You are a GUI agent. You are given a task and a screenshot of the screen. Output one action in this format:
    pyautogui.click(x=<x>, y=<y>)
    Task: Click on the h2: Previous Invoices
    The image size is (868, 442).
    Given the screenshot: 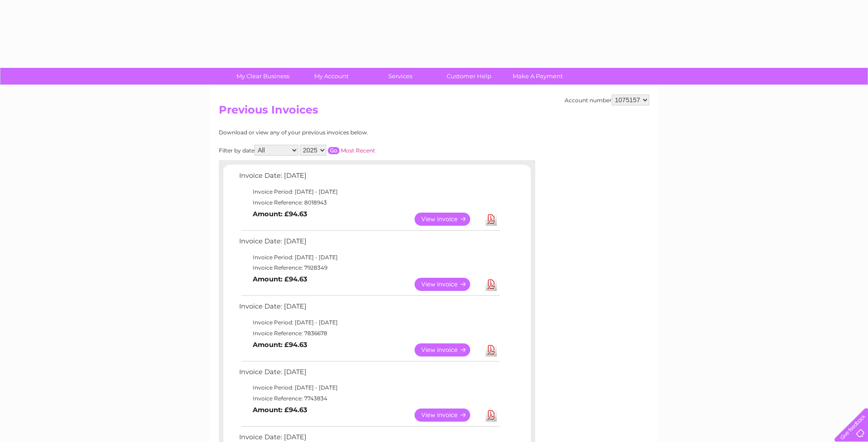 What is the action you would take?
    pyautogui.click(x=434, y=113)
    